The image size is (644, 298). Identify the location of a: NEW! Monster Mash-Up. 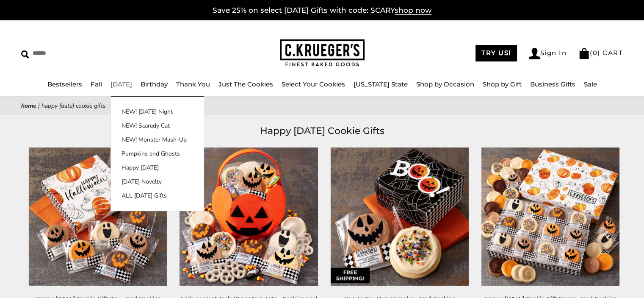
(157, 139).